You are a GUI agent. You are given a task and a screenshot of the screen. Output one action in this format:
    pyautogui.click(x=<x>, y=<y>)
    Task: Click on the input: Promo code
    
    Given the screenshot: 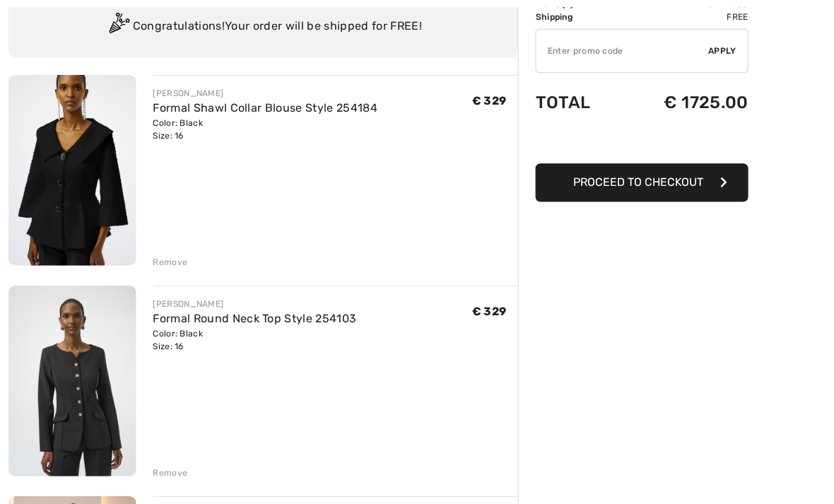 What is the action you would take?
    pyautogui.click(x=620, y=51)
    